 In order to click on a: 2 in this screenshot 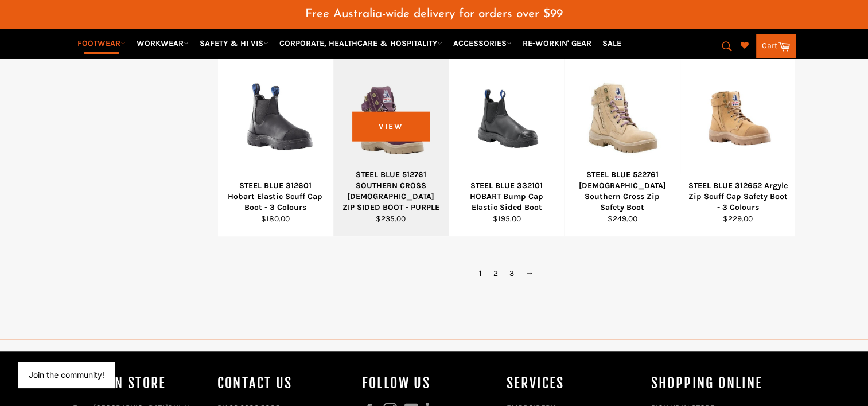, I will do `click(495, 273)`.